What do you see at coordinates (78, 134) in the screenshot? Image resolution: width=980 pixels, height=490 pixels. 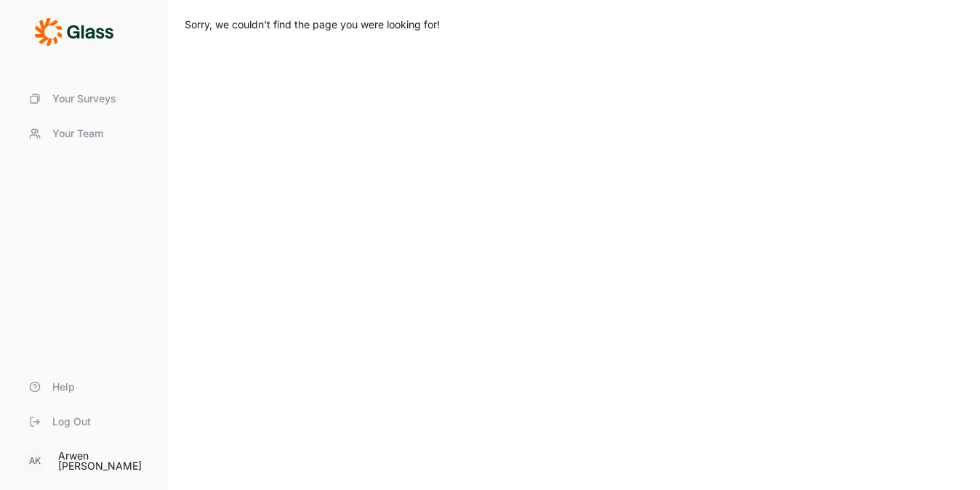 I see `span: Your Team` at bounding box center [78, 134].